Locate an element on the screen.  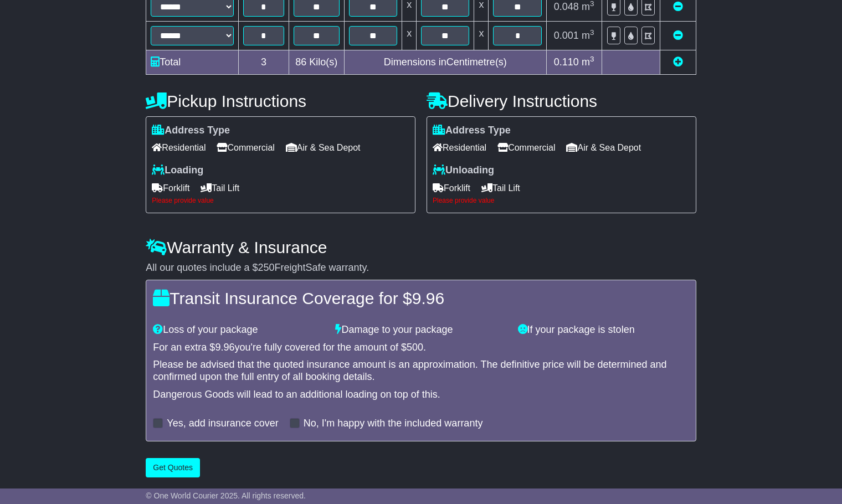
label: Unloading is located at coordinates (463, 170).